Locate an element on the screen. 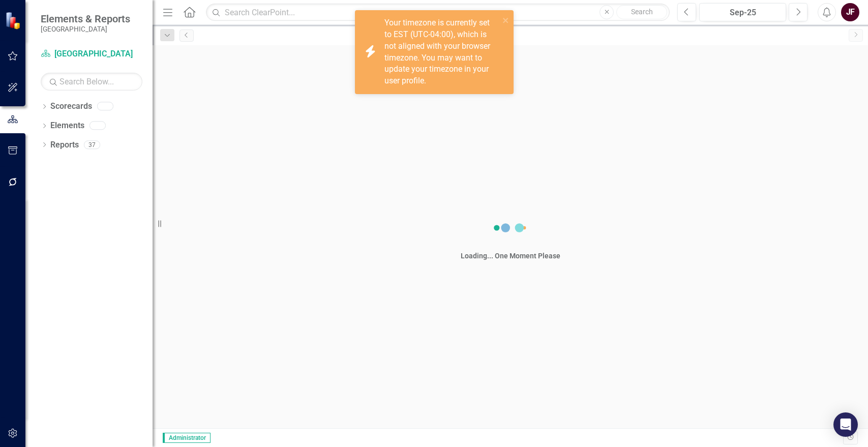 Image resolution: width=868 pixels, height=447 pixels. input: Search ClearPoint... is located at coordinates (438, 12).